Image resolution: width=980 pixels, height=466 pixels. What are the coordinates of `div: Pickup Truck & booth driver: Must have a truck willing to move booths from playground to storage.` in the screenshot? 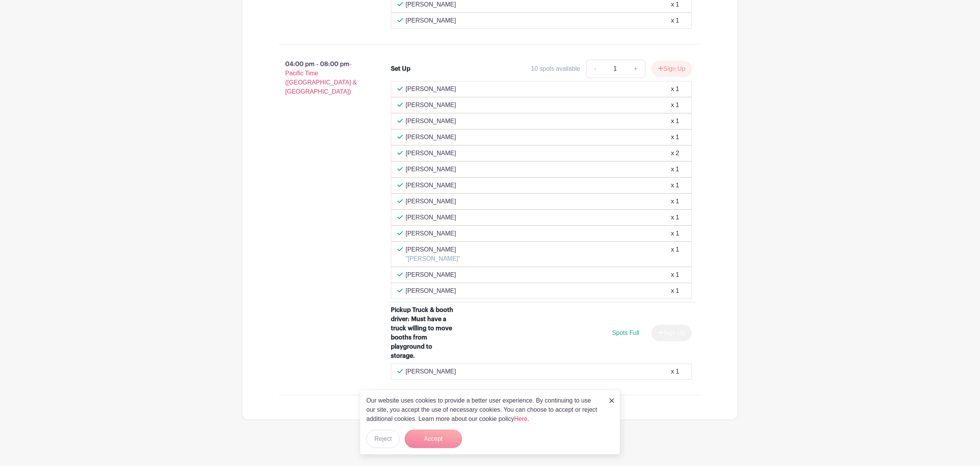 It's located at (424, 333).